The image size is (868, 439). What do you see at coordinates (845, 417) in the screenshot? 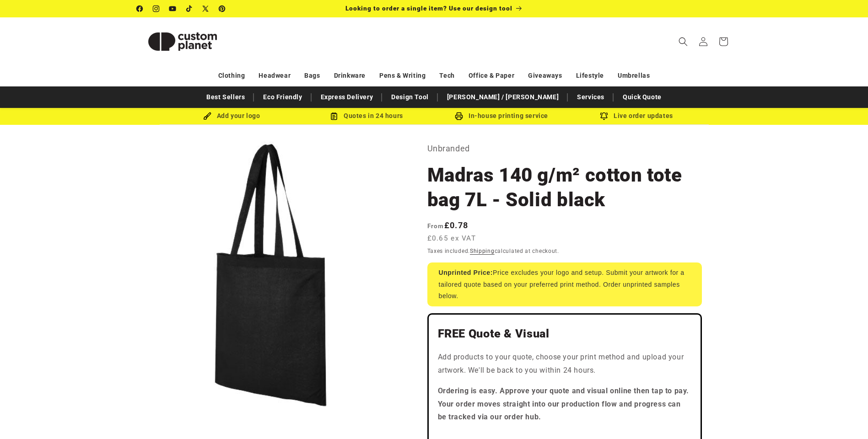
I see `div: Widget pro chat` at bounding box center [845, 417].